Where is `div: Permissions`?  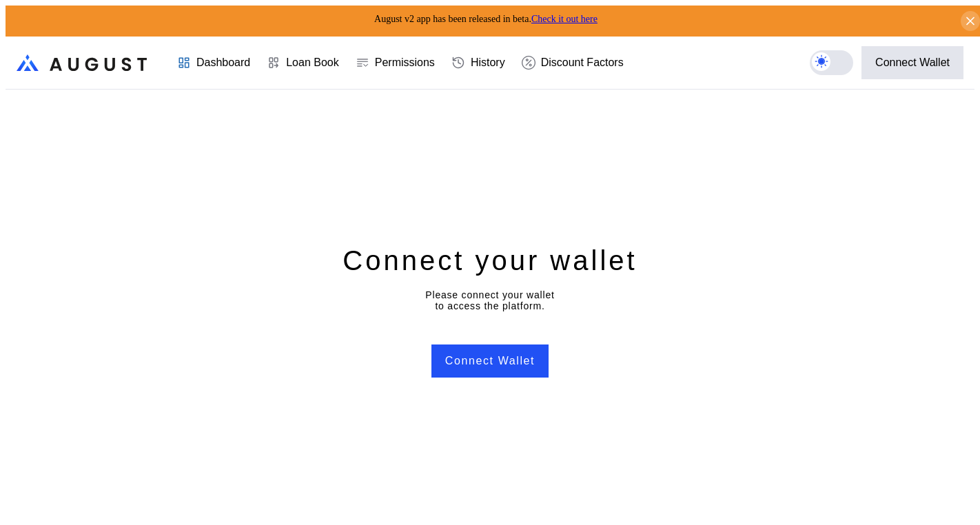
div: Permissions is located at coordinates (405, 63).